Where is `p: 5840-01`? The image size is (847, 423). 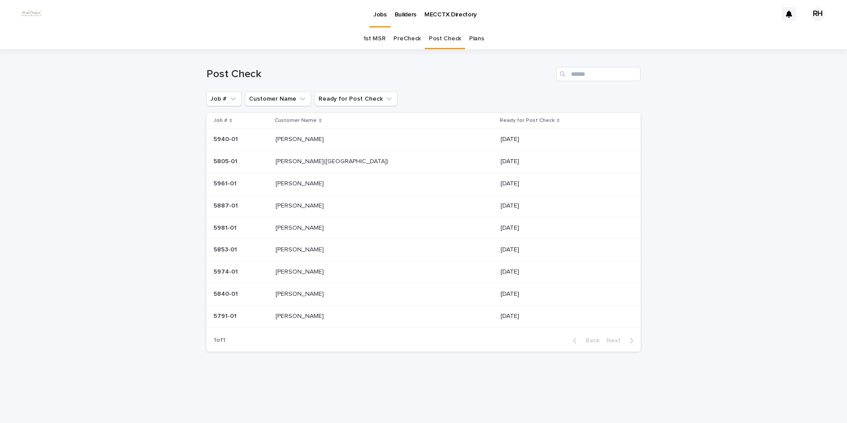
p: 5840-01 is located at coordinates (226, 293).